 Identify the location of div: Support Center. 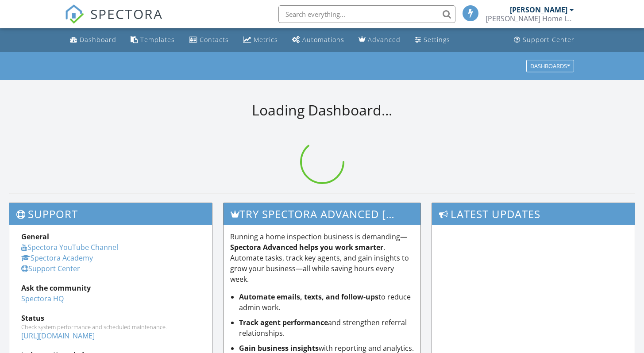
(548, 40).